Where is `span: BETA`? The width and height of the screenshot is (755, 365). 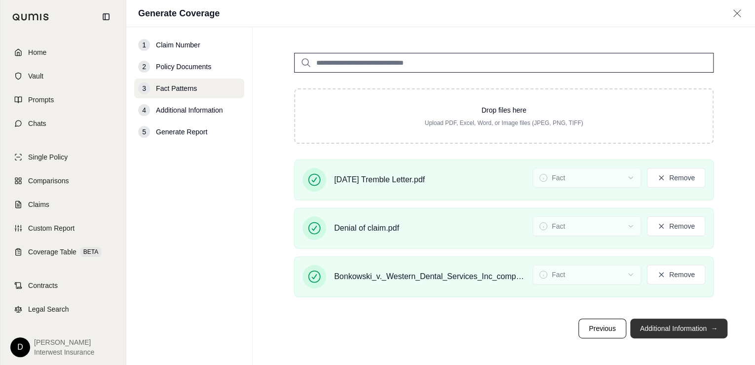 span: BETA is located at coordinates (91, 252).